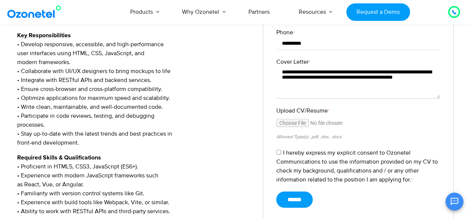 Image resolution: width=471 pixels, height=218 pixels. Describe the element at coordinates (59, 158) in the screenshot. I see `strong: Required Skills & Qualifications` at that location.